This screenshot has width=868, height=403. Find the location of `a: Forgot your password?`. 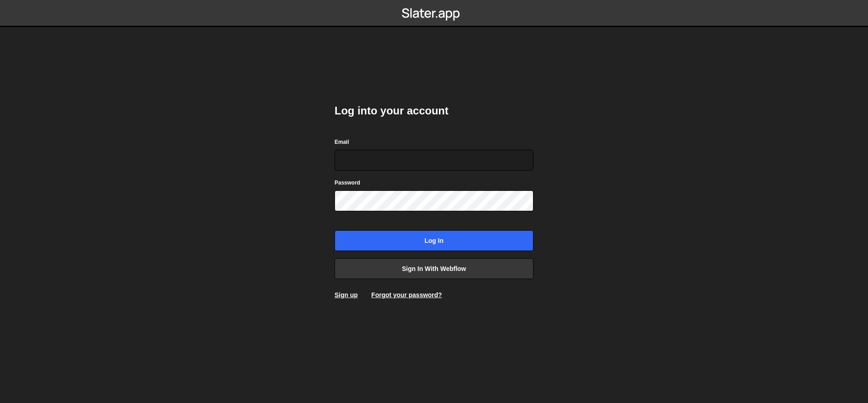

a: Forgot your password? is located at coordinates (407, 295).